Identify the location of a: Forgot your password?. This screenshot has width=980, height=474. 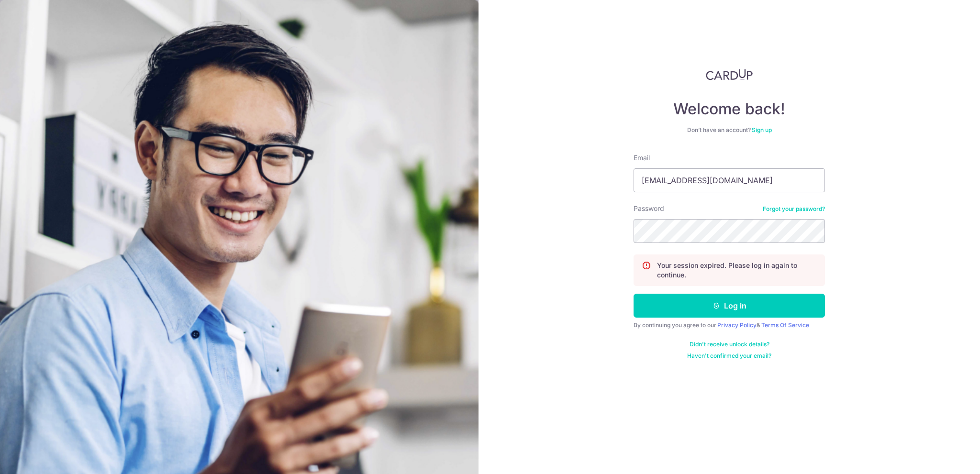
(794, 209).